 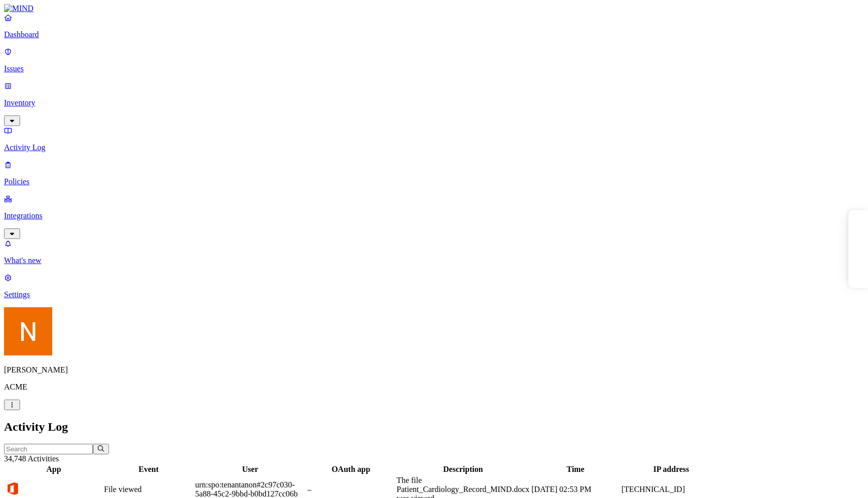 What do you see at coordinates (434, 295) in the screenshot?
I see `p: Settings` at bounding box center [434, 295].